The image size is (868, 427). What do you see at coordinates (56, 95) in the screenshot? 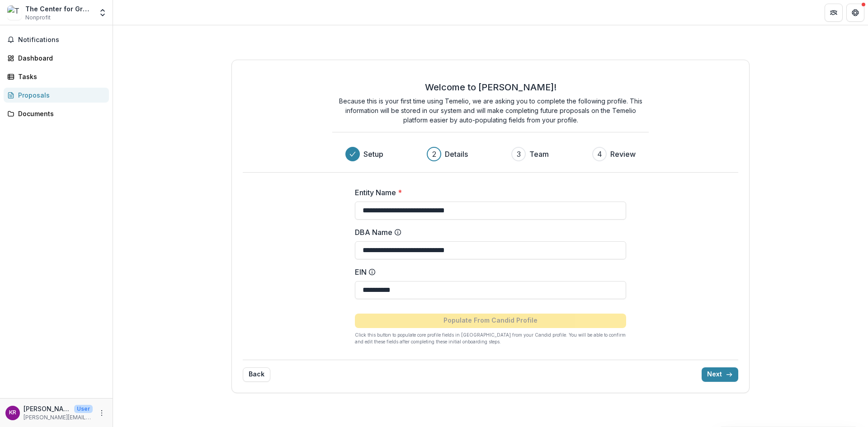
I see `a: Proposals` at bounding box center [56, 95].